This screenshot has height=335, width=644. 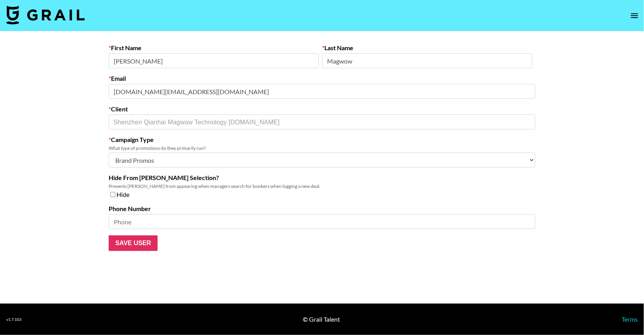 What do you see at coordinates (322, 109) in the screenshot?
I see `label: Client` at bounding box center [322, 109].